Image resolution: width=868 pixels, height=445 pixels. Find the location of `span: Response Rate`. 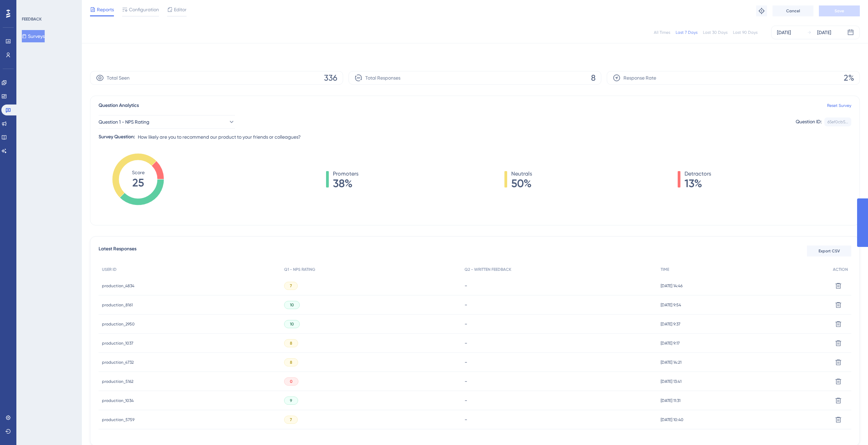

span: Response Rate is located at coordinates (640, 78).